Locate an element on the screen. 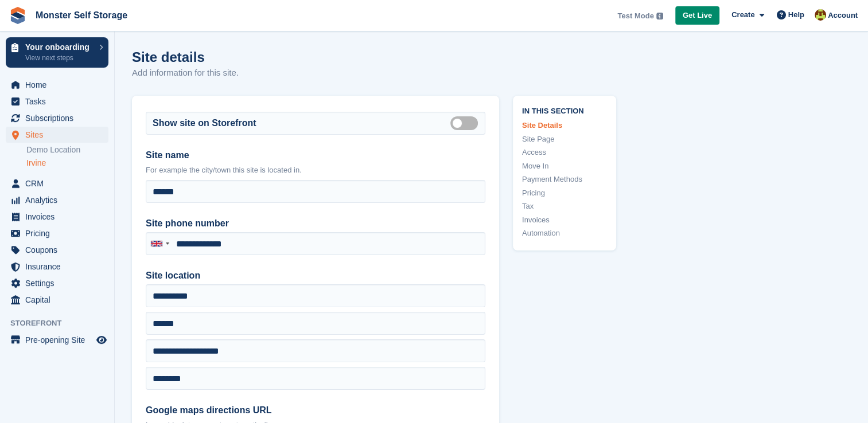 Image resolution: width=868 pixels, height=423 pixels. h1: Site details is located at coordinates (185, 57).